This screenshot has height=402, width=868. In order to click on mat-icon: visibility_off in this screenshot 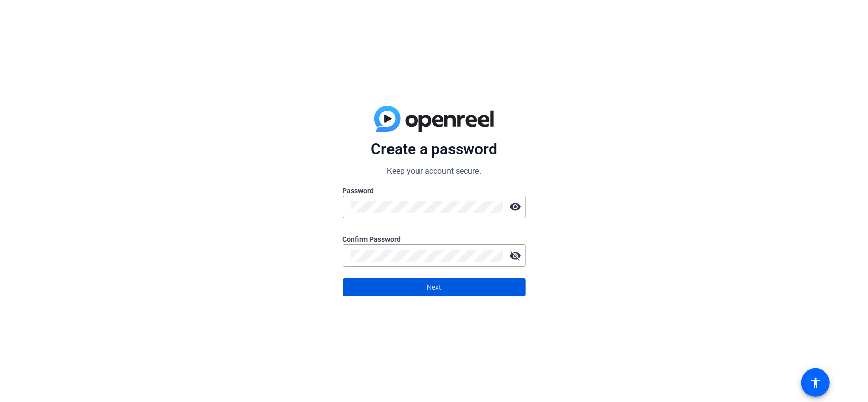, I will do `click(515, 256)`.